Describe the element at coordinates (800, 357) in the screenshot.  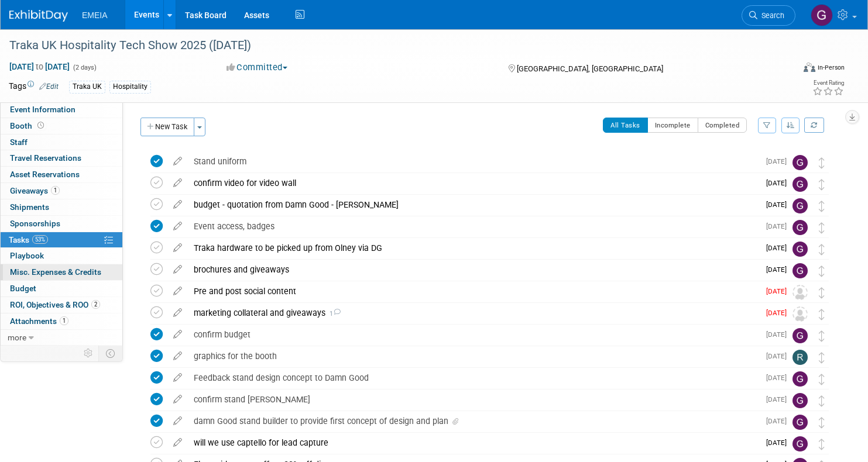
I see `img: Rafaela Rupere` at that location.